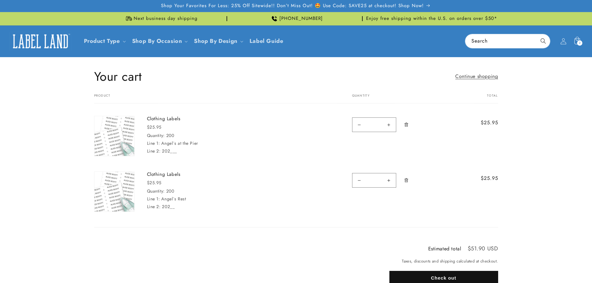 Image resolution: width=592 pixels, height=283 pixels. Describe the element at coordinates (475, 99) in the screenshot. I see `th: Total` at that location.